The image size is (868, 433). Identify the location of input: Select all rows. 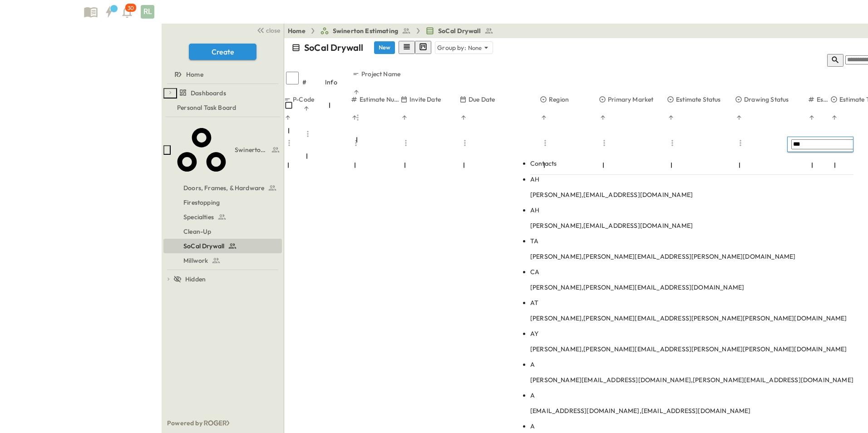
(292, 78).